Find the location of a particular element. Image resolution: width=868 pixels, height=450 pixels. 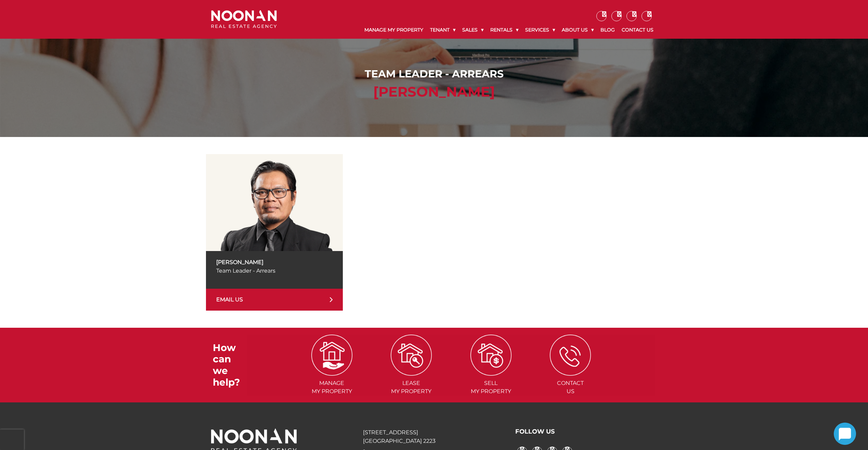

h3: FOLLOW US is located at coordinates (586, 431).